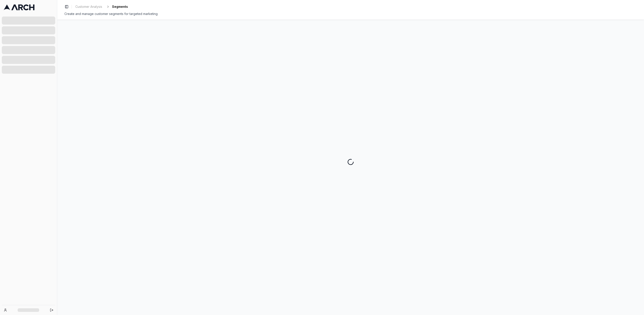  Describe the element at coordinates (89, 7) in the screenshot. I see `span: Customer Analysis` at that location.